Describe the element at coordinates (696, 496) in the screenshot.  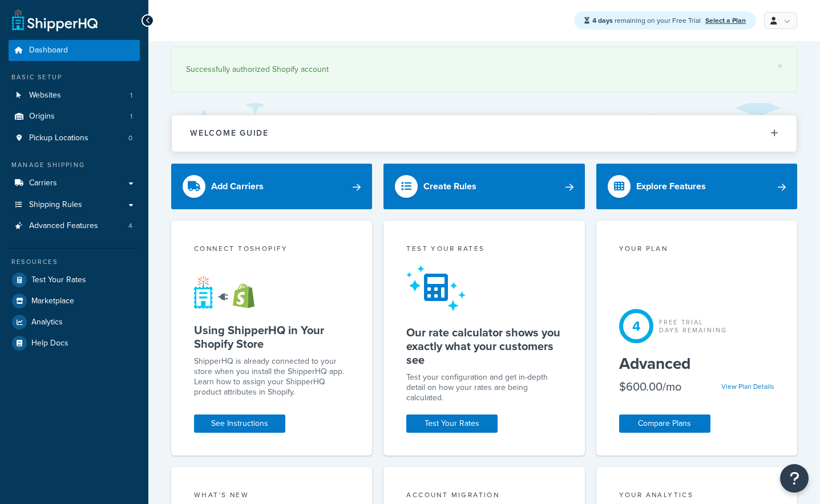
I see `div: Your Analytics` at that location.